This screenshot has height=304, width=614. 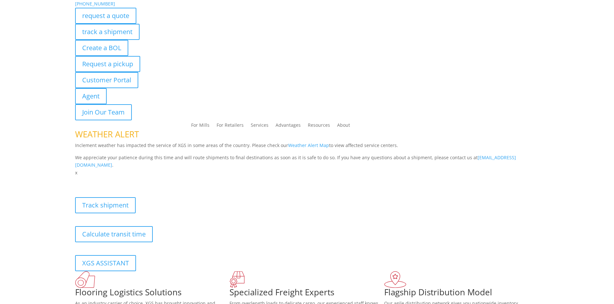 What do you see at coordinates (307, 294) in the screenshot?
I see `h1: Specialized Freight Experts` at bounding box center [307, 294].